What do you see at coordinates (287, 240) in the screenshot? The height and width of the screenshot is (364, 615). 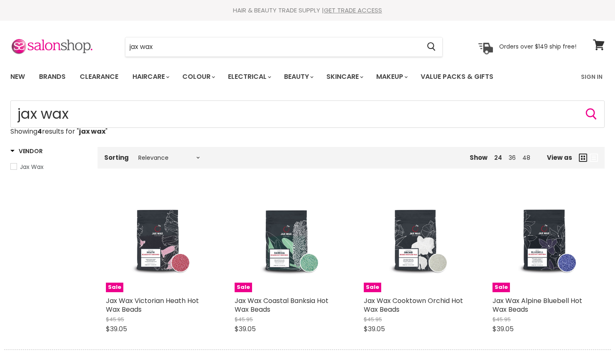 I see `img: Jax Wax Coastal Banksia Hot Wax Beads` at bounding box center [287, 240].